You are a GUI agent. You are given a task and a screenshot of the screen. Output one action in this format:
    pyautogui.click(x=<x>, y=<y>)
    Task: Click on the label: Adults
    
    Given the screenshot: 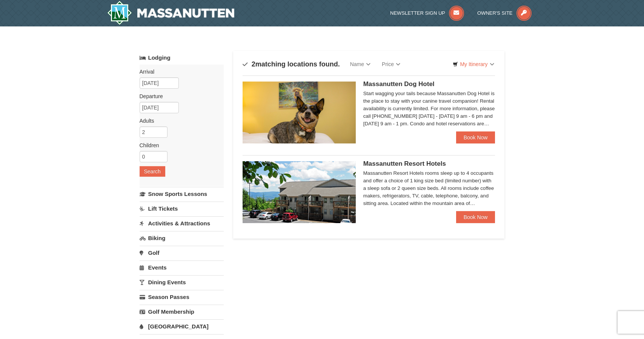 What is the action you would take?
    pyautogui.click(x=179, y=121)
    